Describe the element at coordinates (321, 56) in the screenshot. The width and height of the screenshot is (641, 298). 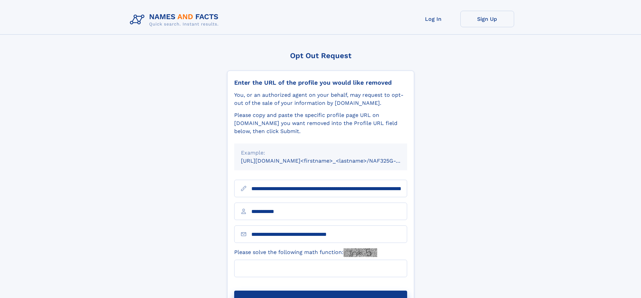
I see `div: Opt Out Request` at that location.